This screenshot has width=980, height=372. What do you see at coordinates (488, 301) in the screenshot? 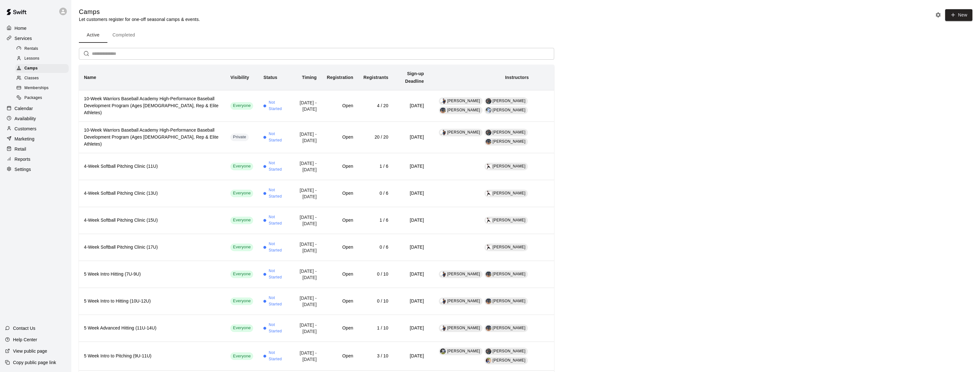
I see `div: Josh Cossitt` at bounding box center [488, 301].